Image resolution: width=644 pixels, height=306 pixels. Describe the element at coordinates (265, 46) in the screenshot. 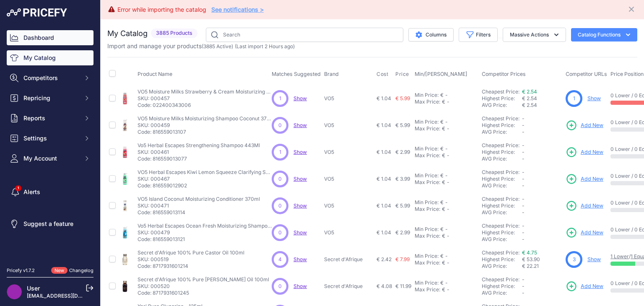

I see `span: (Last import 2 Hours ago)` at that location.